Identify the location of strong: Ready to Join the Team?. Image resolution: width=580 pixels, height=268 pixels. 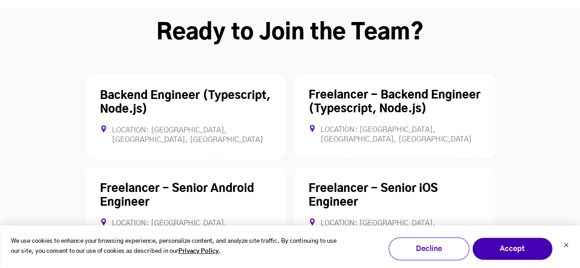
(290, 33).